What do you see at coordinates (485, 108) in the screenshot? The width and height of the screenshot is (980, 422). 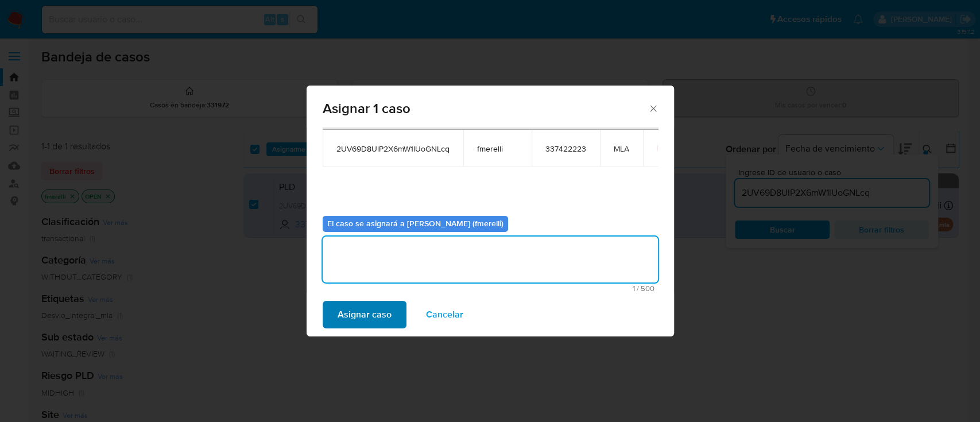 I see `span: Asignar 1 caso` at bounding box center [485, 108].